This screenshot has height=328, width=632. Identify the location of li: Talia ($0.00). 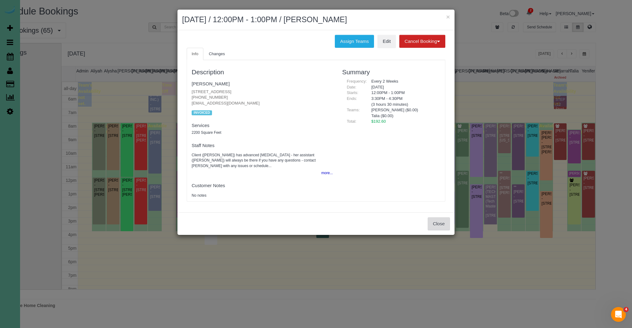
(403, 116).